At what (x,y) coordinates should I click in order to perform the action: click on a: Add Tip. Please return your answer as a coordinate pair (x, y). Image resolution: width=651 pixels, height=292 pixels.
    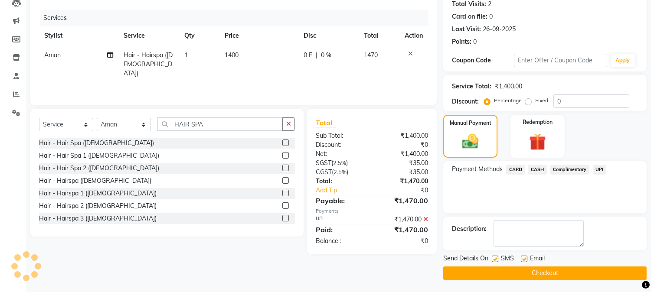
    Looking at the image, I should click on (346, 190).